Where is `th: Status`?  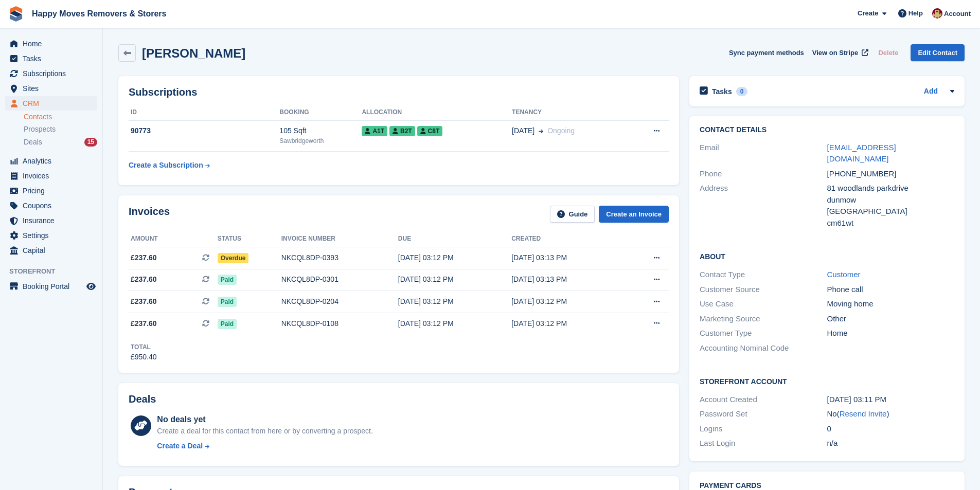 th: Status is located at coordinates (249, 240).